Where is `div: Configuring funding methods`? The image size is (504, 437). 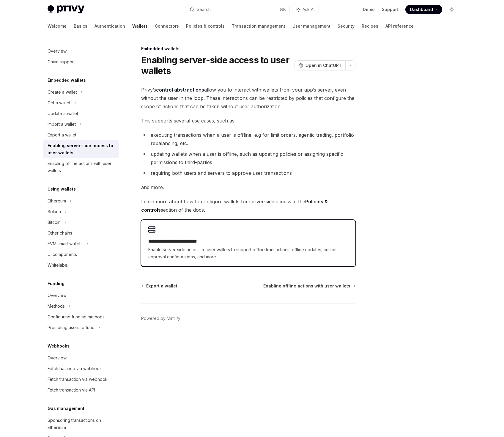 div: Configuring funding methods is located at coordinates (76, 317).